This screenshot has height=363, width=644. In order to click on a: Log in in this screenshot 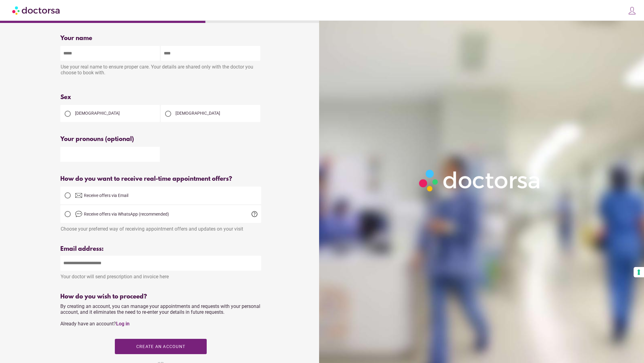, I will do `click(123, 323)`.